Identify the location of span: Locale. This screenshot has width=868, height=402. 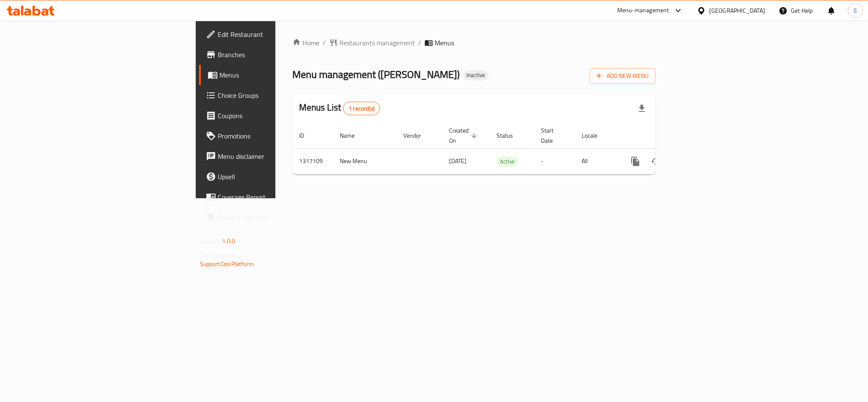
(595, 136).